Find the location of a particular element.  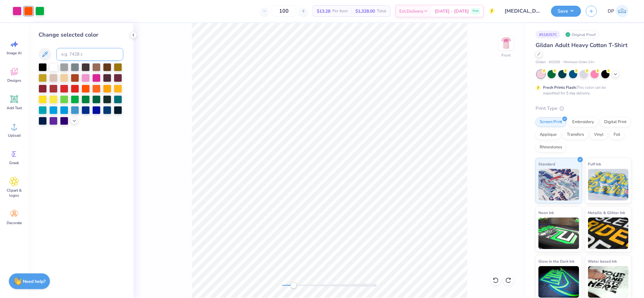

img: Darlene Padilla is located at coordinates (622, 11).